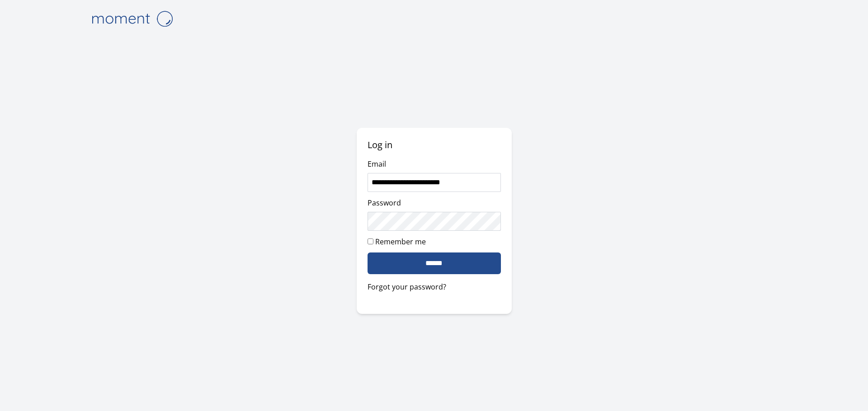  What do you see at coordinates (384, 203) in the screenshot?
I see `label: Password` at bounding box center [384, 203].